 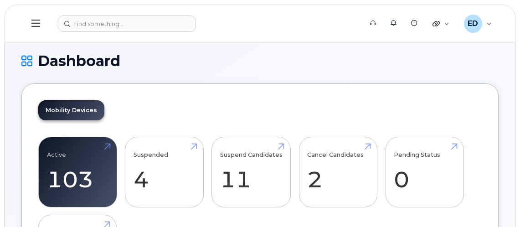 What do you see at coordinates (164, 172) in the screenshot?
I see `a: Suspended 4` at bounding box center [164, 172].